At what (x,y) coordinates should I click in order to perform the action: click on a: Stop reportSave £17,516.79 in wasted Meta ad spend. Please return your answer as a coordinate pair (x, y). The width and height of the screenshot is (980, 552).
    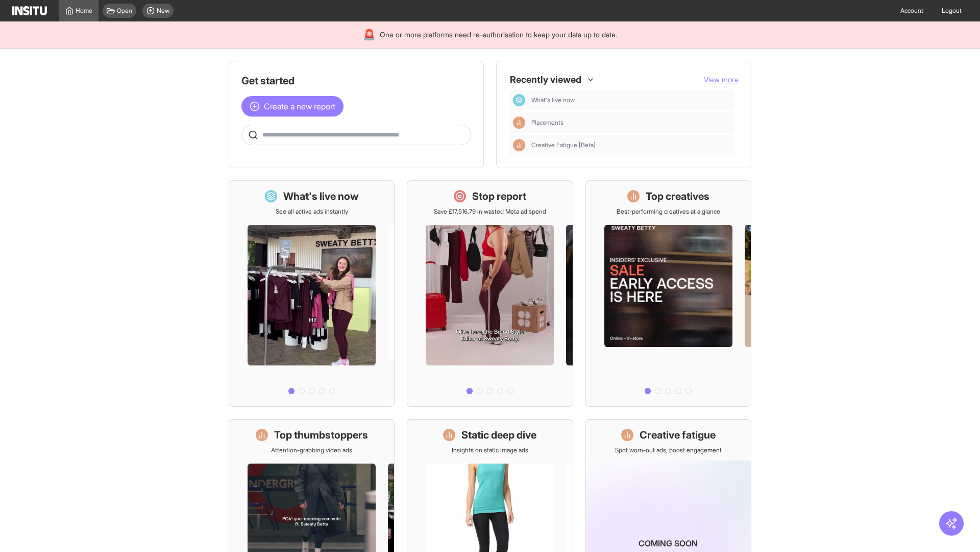
    Looking at the image, I should click on (490, 293).